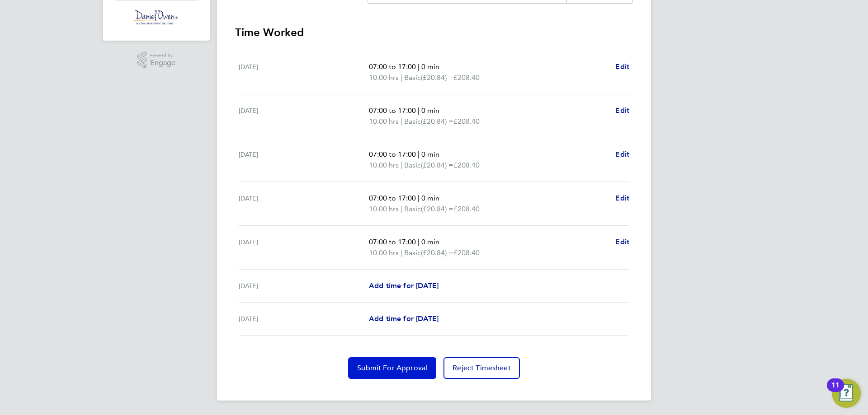 The width and height of the screenshot is (868, 415). I want to click on span: Engage, so click(163, 62).